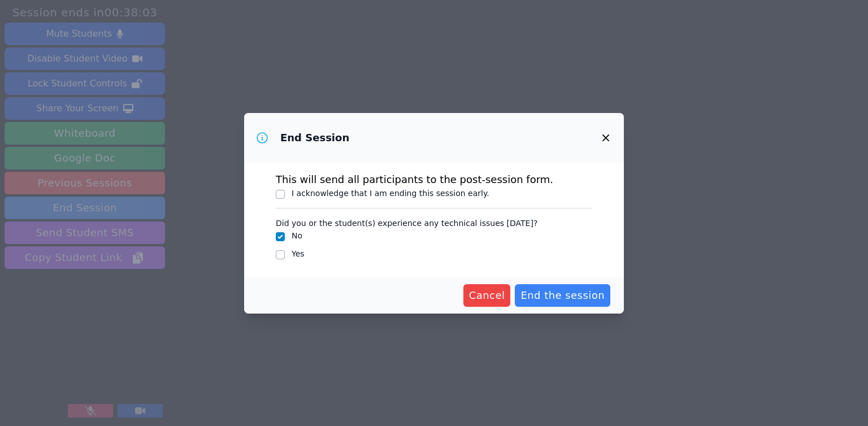 The image size is (868, 426). I want to click on label: Yes, so click(298, 254).